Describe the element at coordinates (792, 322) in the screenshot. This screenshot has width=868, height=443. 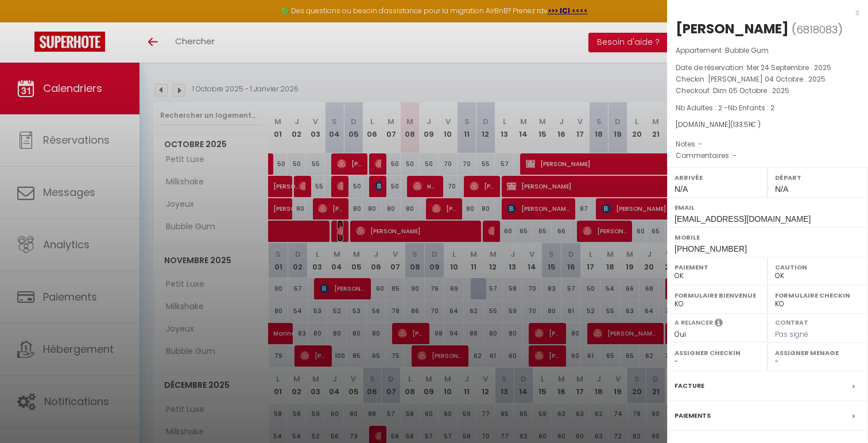
I see `label: Contrat` at that location.